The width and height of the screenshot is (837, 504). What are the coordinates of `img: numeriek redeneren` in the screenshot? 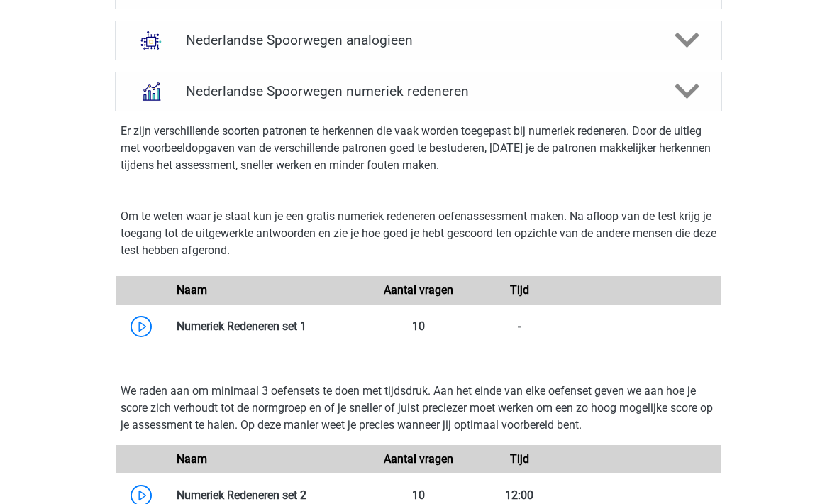 It's located at (151, 92).